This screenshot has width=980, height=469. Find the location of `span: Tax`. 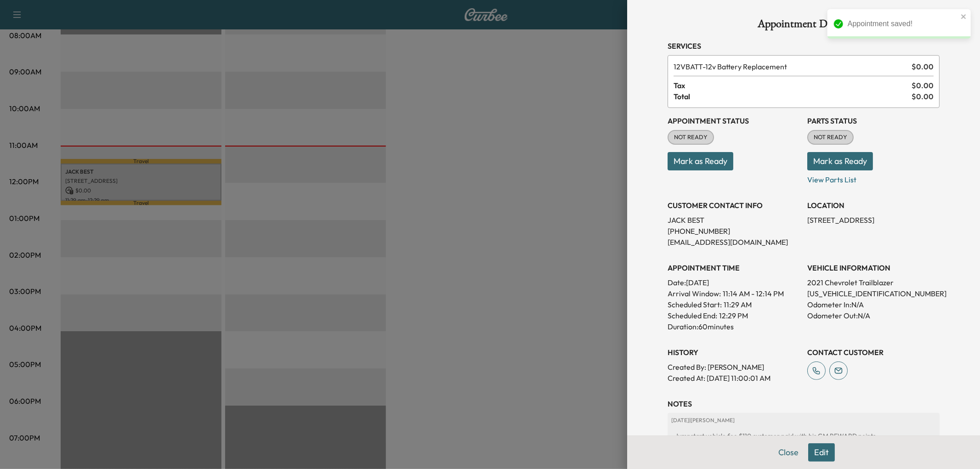

span: Tax is located at coordinates (792, 85).